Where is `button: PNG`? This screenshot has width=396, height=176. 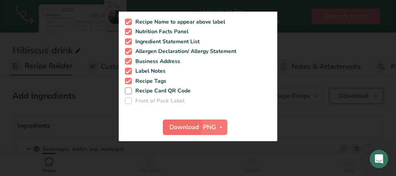
button: PNG is located at coordinates (214, 128).